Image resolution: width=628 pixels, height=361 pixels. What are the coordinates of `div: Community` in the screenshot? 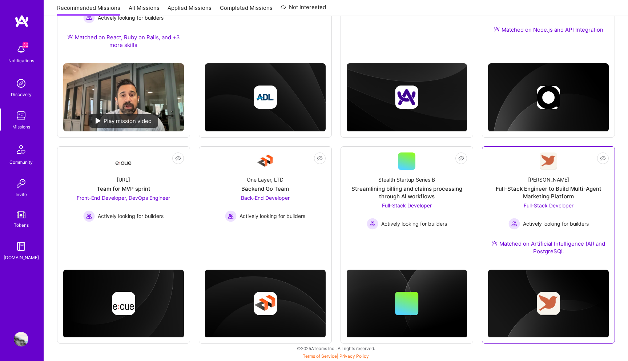 It's located at (21, 162).